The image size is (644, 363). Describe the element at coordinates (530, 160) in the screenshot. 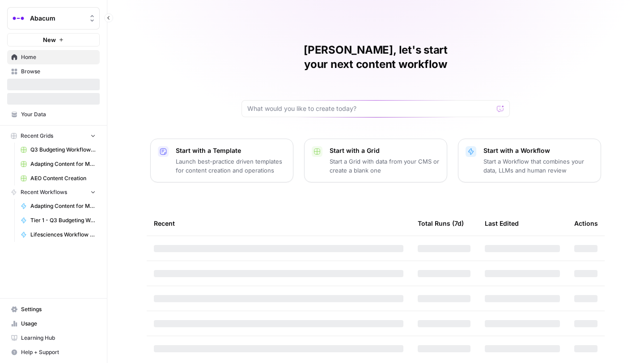

I see `button: Start with a WorkflowStart a Workflow that combines your data, LLMs and human review` at that location.